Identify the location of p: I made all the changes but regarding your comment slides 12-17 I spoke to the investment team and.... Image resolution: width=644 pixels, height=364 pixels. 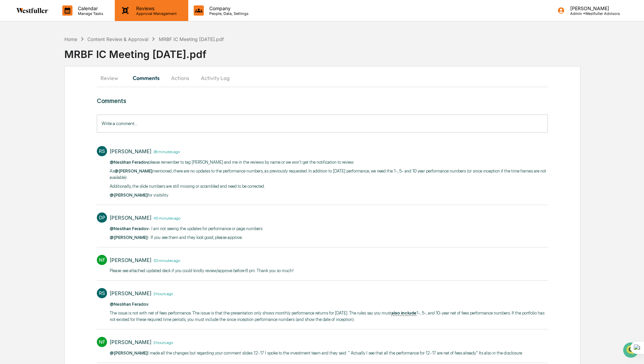
(316, 353).